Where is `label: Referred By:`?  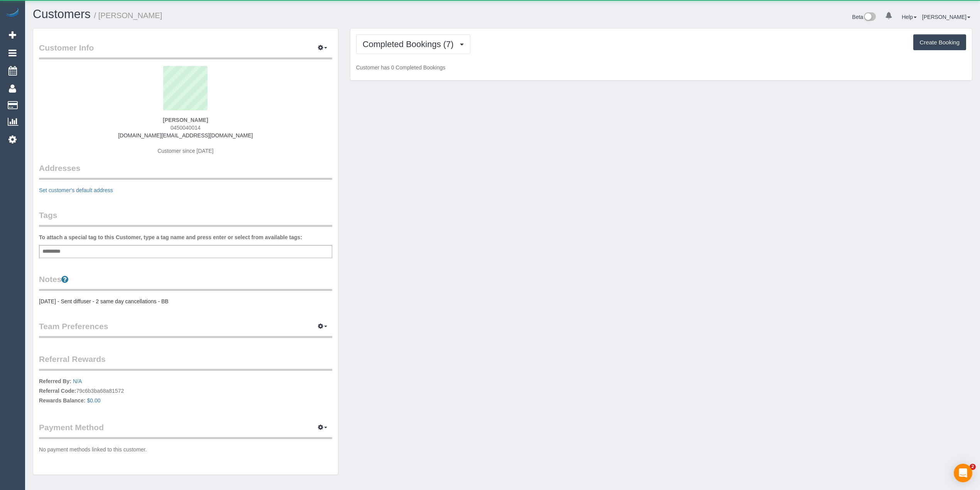 label: Referred By: is located at coordinates (55, 381).